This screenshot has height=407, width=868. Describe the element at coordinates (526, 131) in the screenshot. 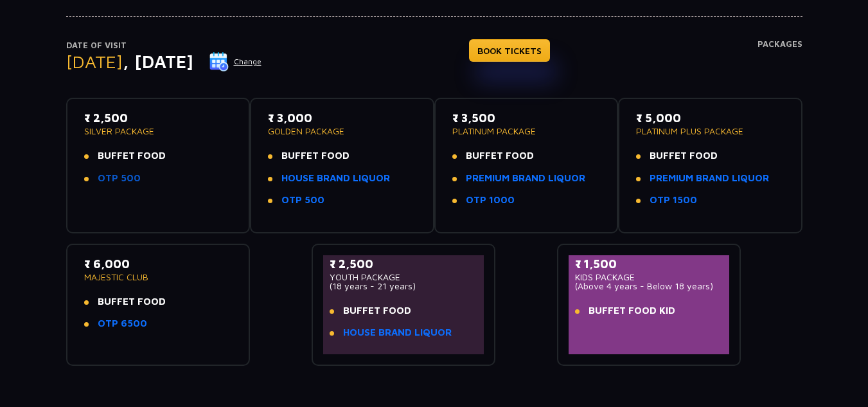

I see `p: PLATINUM PACKAGE` at that location.